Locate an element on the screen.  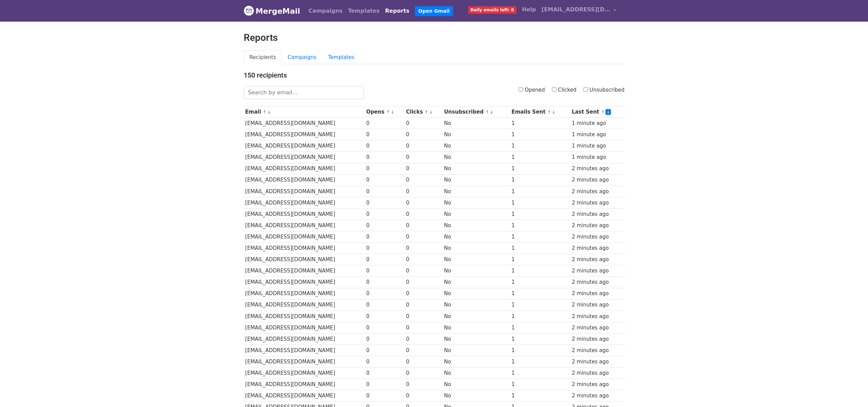
th: Email is located at coordinates (304, 112).